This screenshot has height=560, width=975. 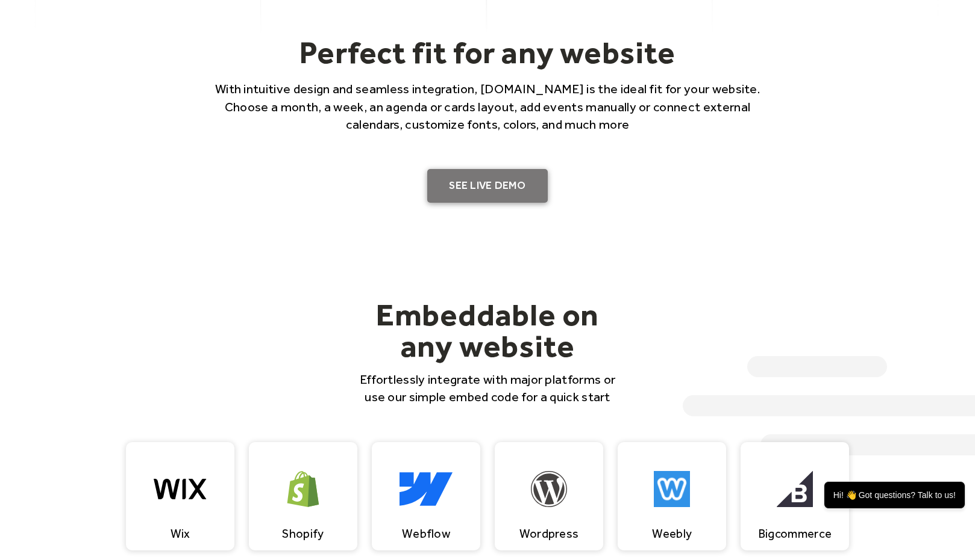 I want to click on a: Shopify, so click(x=303, y=496).